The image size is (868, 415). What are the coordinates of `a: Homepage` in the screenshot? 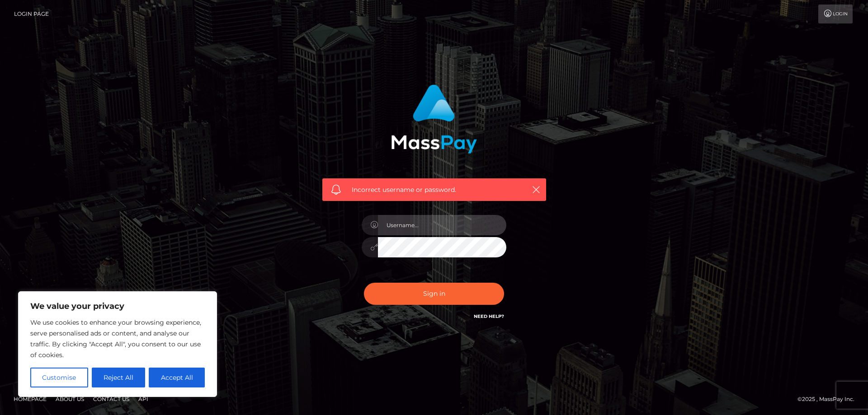 It's located at (30, 399).